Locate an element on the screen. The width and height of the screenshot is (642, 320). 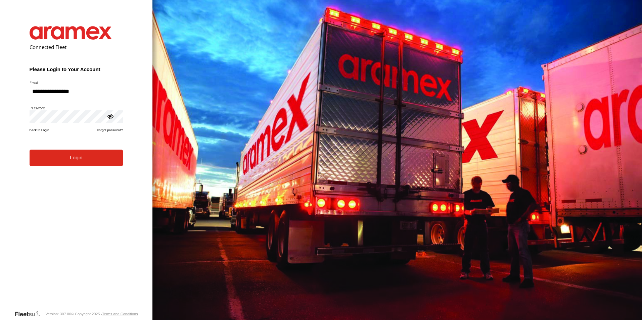
div: Version: 307.00 is located at coordinates (58, 314).